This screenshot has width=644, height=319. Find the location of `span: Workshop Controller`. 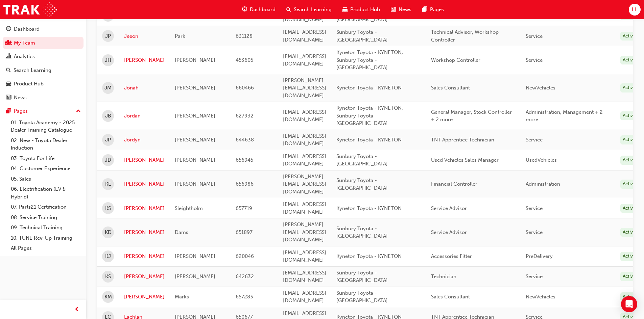

span: Workshop Controller is located at coordinates (456, 60).